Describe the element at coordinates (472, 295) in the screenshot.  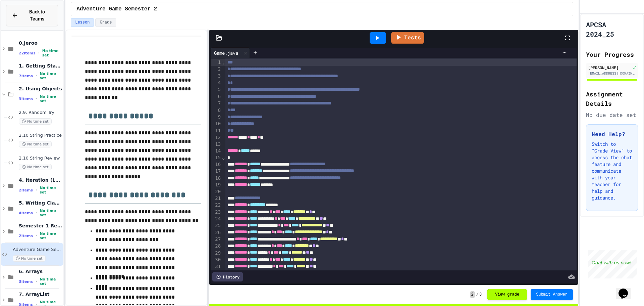
I see `span: 2` at that location.